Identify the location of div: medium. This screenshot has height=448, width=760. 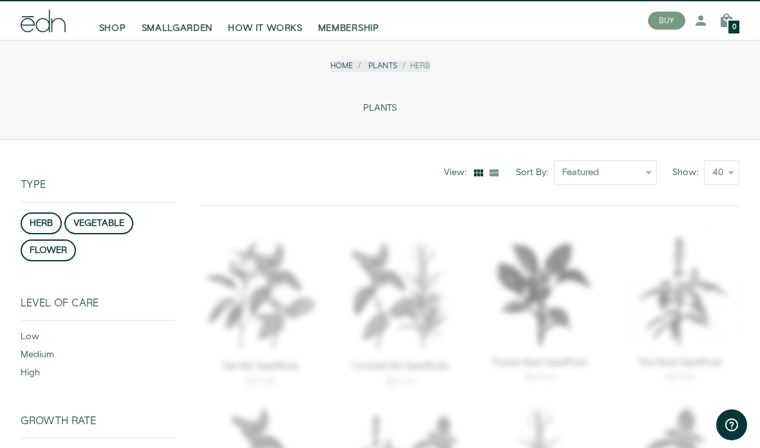
(98, 357).